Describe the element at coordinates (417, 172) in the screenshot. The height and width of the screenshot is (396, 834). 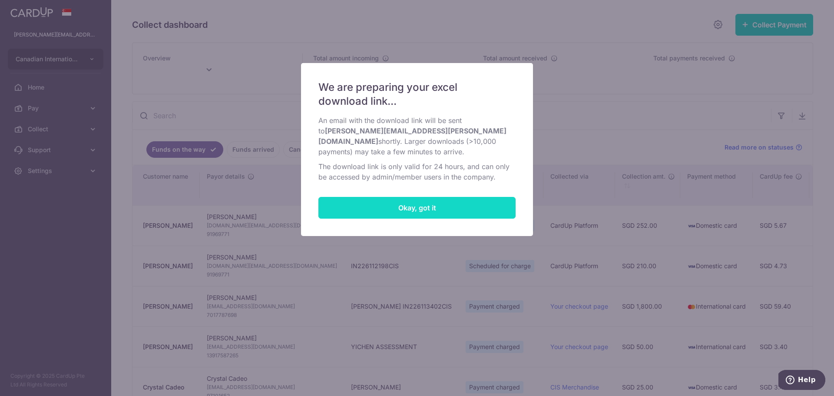
I see `p: The download link is only valid for 24 hours, and can only be accessed by admin/member users in t...` at that location.